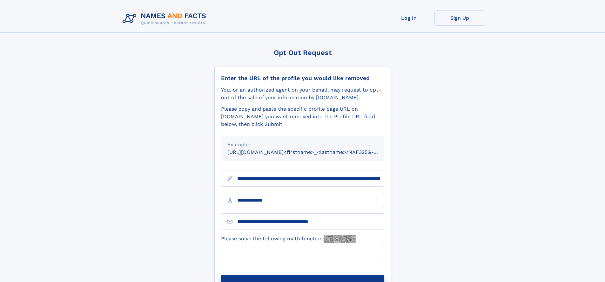 Image resolution: width=605 pixels, height=282 pixels. What do you see at coordinates (409, 18) in the screenshot?
I see `a: Log In` at bounding box center [409, 18].